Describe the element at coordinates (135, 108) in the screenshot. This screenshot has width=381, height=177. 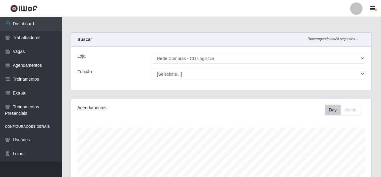
I see `div: Agendamentos` at that location.